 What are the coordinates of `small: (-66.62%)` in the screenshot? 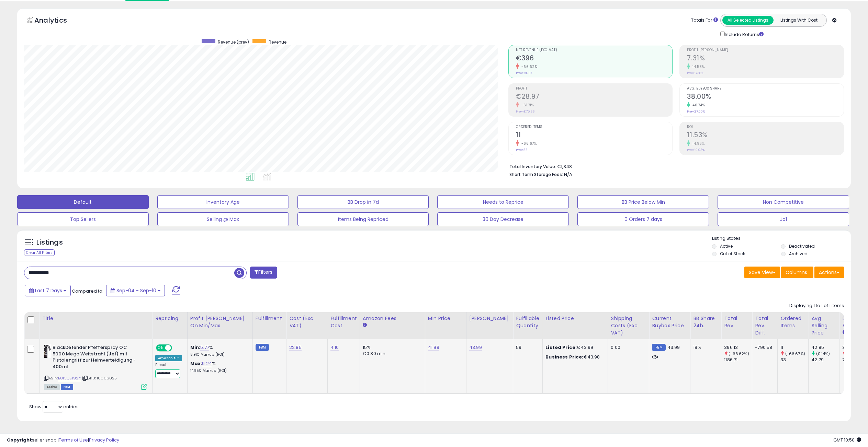 It's located at (739, 354).